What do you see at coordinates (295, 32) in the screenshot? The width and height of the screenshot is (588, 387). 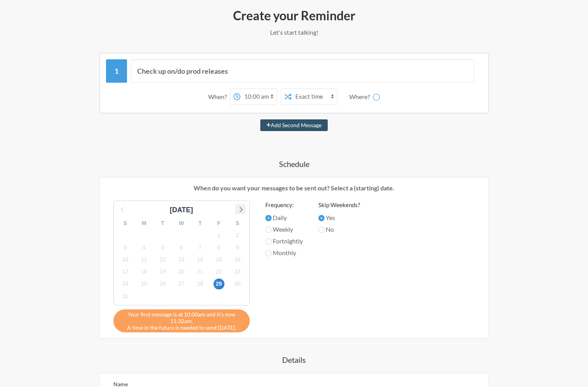 I see `p: Let's start talking!` at bounding box center [295, 32].